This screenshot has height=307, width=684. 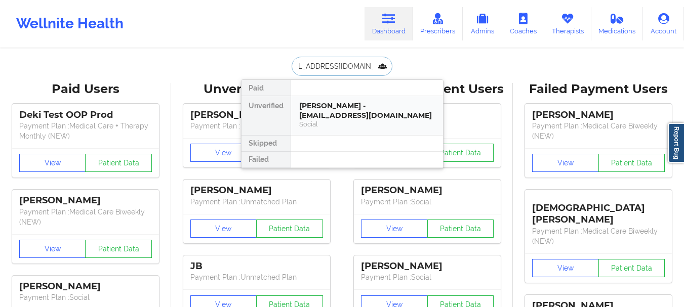 What do you see at coordinates (567, 24) in the screenshot?
I see `a: Therapists` at bounding box center [567, 24].